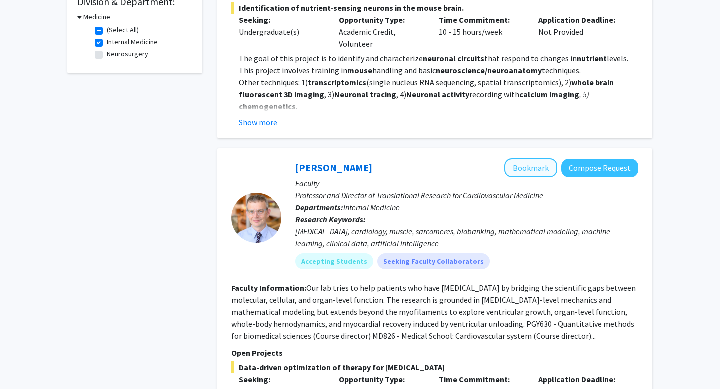 The height and width of the screenshot is (389, 720). I want to click on div: Academic Credit, Volunteer, so click(382, 32).